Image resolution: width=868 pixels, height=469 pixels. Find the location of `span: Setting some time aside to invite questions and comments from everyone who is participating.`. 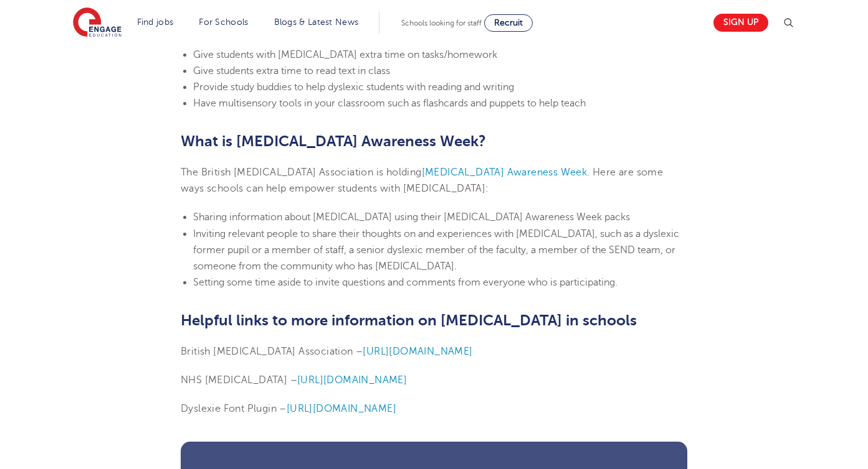

span: Setting some time aside to invite questions and comments from everyone who is participating. is located at coordinates (405, 283).